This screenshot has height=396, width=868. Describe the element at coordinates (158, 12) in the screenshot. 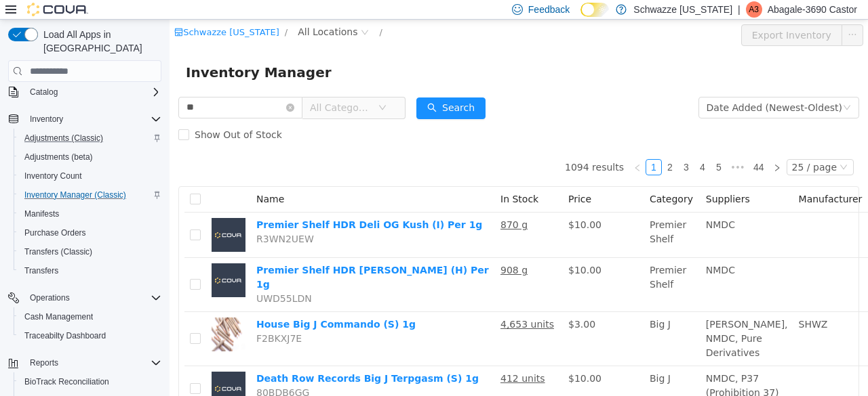

I see `span: All Locations` at that location.